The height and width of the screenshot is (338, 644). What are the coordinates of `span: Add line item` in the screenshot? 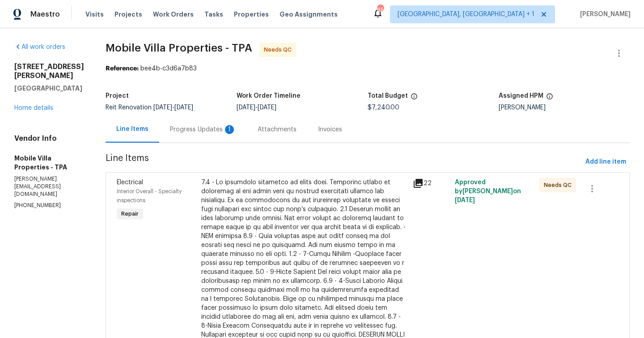 It's located at (605, 162).